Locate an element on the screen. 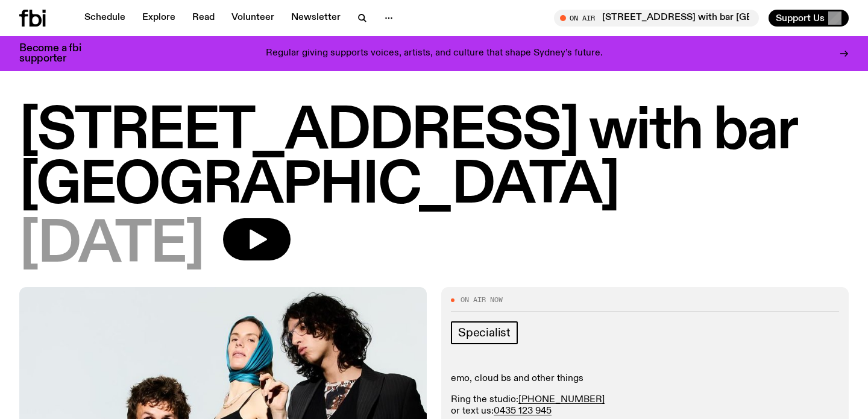  a: Newsletter is located at coordinates (316, 18).